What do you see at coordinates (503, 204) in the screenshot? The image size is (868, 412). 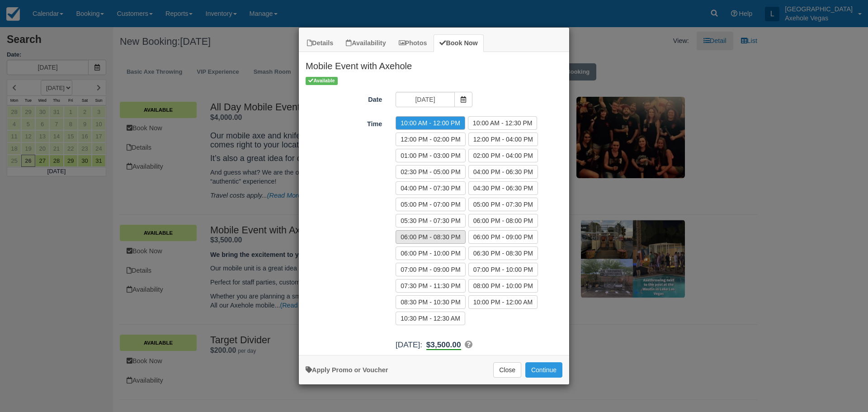 I see `label: 05:00 PM - 07:30 PM` at bounding box center [503, 204].